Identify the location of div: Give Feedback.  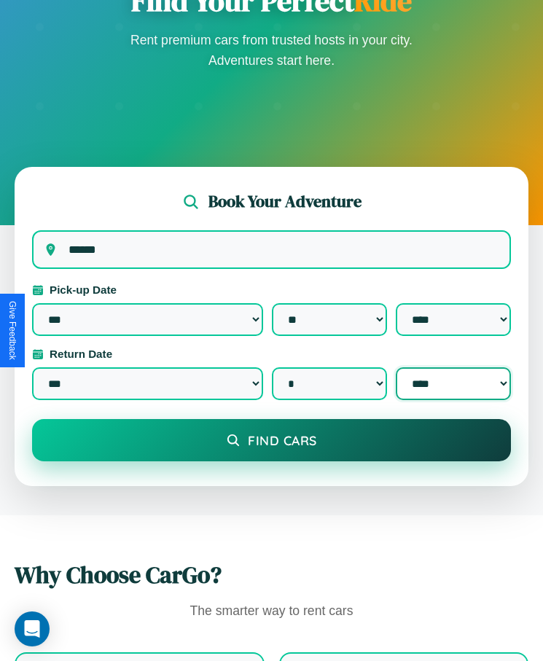
(12, 330).